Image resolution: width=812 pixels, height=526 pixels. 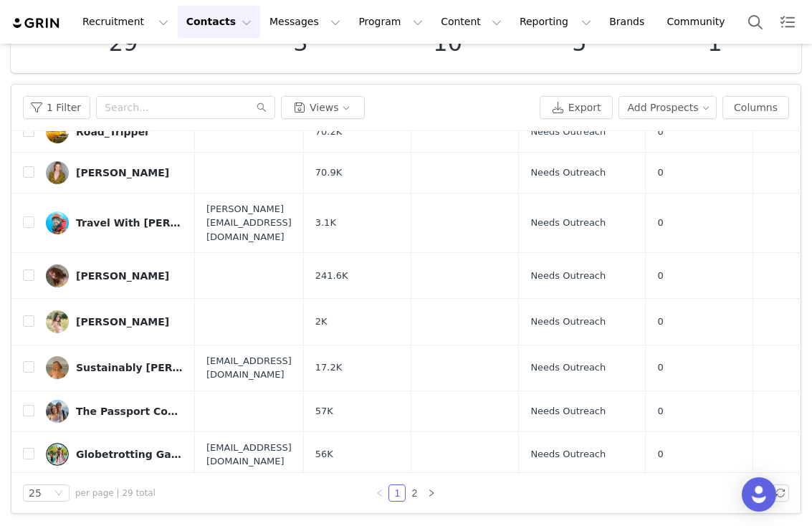 I want to click on span: 57K, so click(x=323, y=411).